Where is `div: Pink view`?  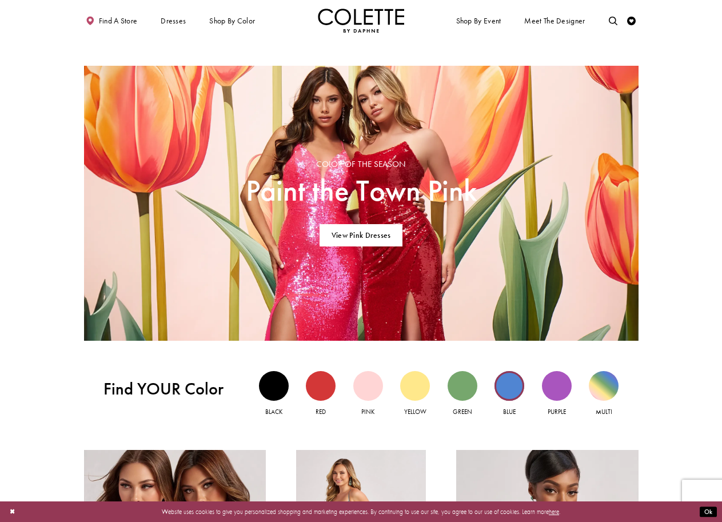
div: Pink view is located at coordinates (368, 386).